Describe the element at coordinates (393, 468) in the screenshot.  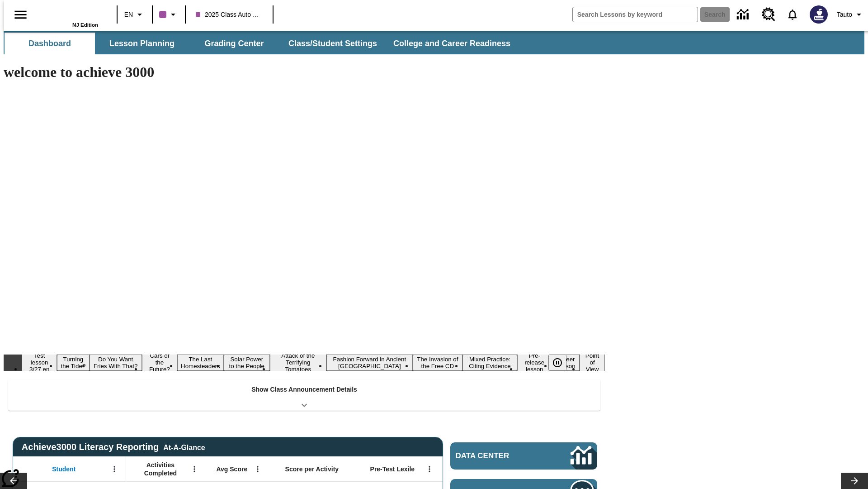
I see `span: Pre-Test Lexile` at that location.